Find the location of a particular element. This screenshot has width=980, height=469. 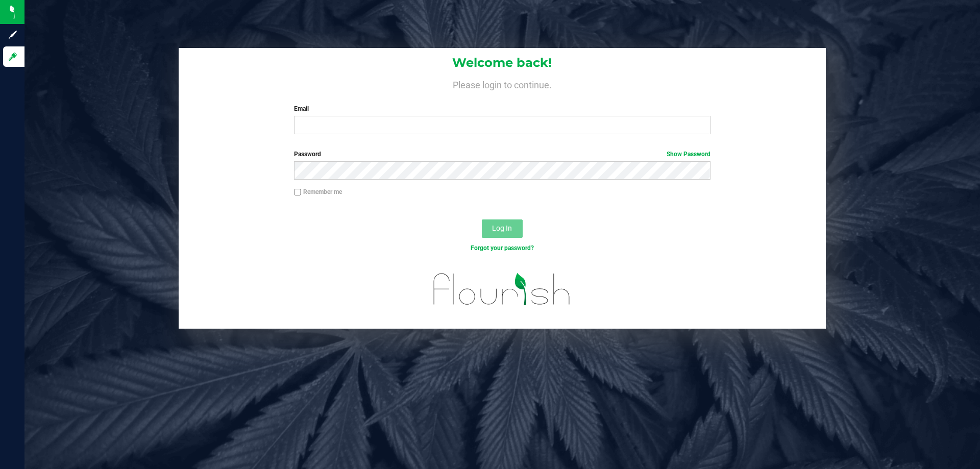

label: Remember me is located at coordinates (318, 192).